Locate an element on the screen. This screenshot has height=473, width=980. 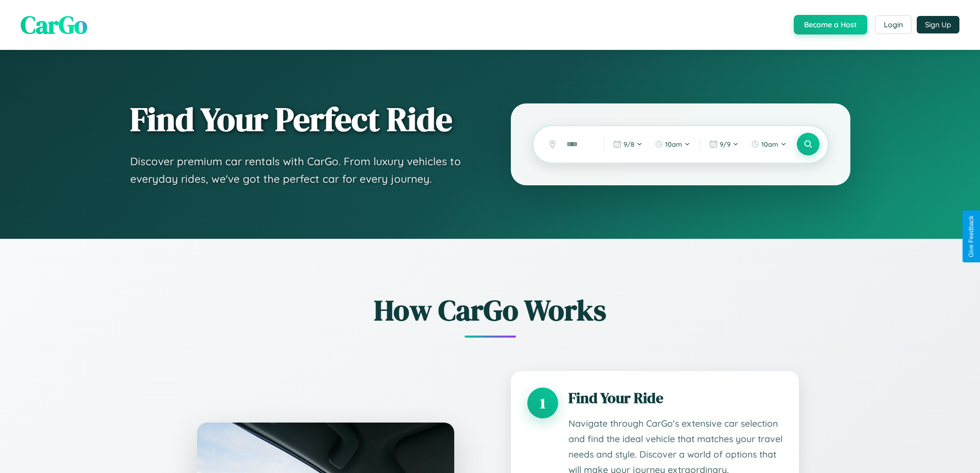
div: 1 is located at coordinates (543, 403).